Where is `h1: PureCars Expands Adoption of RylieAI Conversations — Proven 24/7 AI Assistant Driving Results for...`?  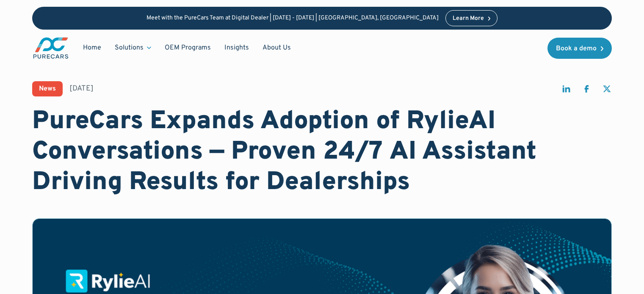
h1: PureCars Expands Adoption of RylieAI Conversations — Proven 24/7 AI Assistant Driving Results for... is located at coordinates (322, 152).